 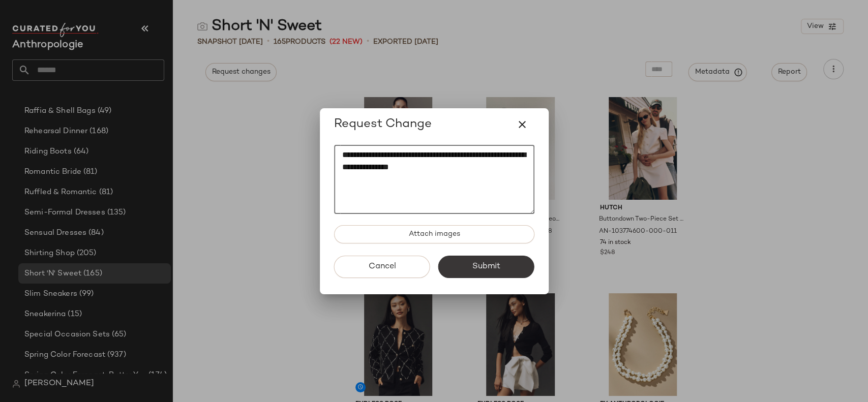 What do you see at coordinates (382, 267) in the screenshot?
I see `button: Cancel` at bounding box center [382, 267].